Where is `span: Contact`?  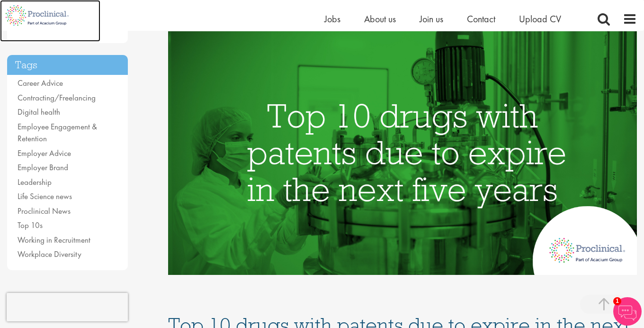 span: Contact is located at coordinates (482, 19).